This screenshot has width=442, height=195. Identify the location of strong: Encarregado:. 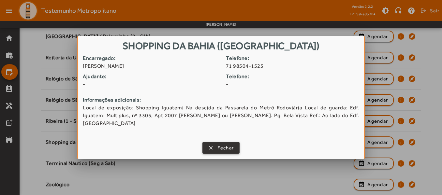
(152, 58).